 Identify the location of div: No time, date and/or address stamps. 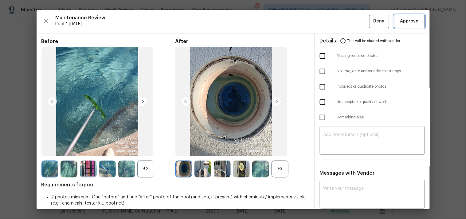
(373, 71).